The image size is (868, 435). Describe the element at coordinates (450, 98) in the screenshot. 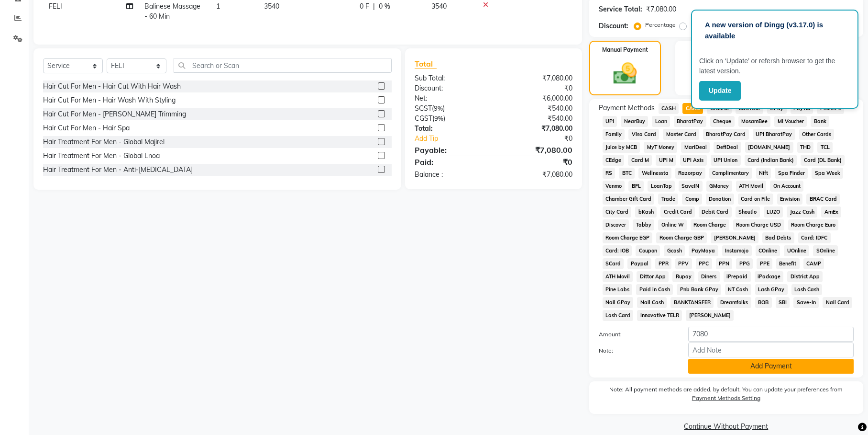

I see `div: Net:` at that location.